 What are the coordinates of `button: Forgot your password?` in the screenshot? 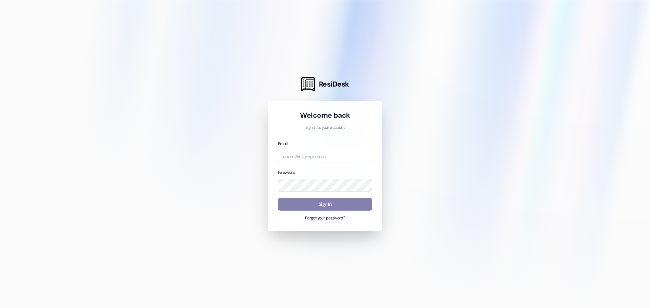 It's located at (325, 219).